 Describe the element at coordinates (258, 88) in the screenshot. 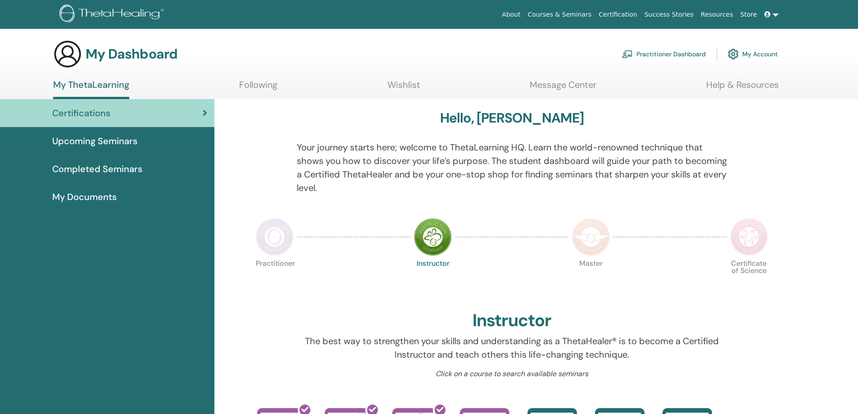

I see `a: Following` at that location.